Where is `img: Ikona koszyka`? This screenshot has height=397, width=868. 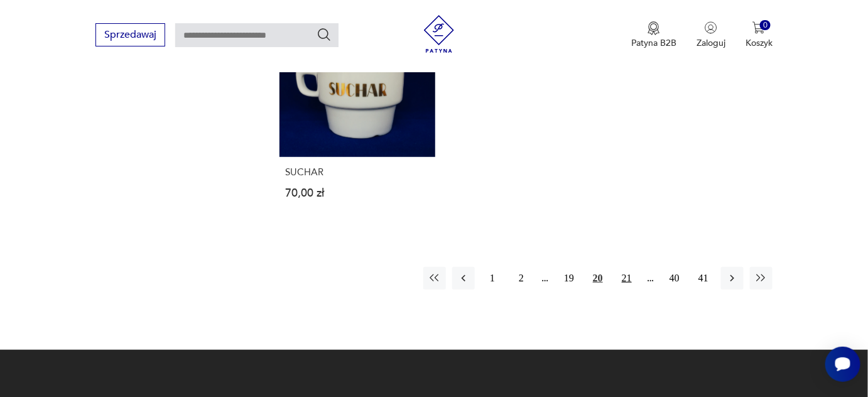 img: Ikona koszyka is located at coordinates (758, 28).